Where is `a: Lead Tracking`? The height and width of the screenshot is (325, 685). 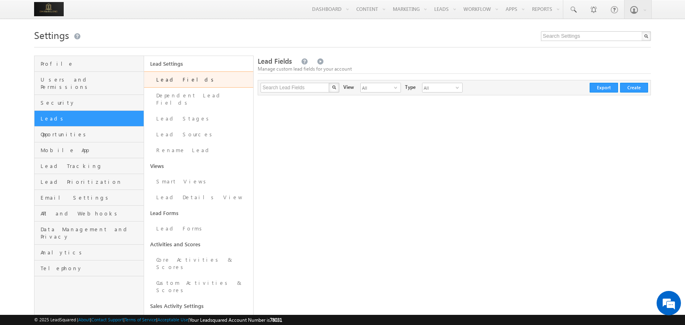
a: Lead Tracking is located at coordinates (89, 166).